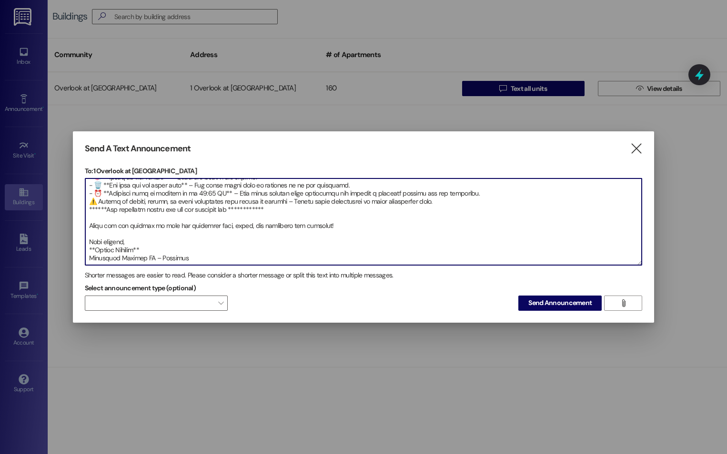  I want to click on span: Send Announcement, so click(559, 303).